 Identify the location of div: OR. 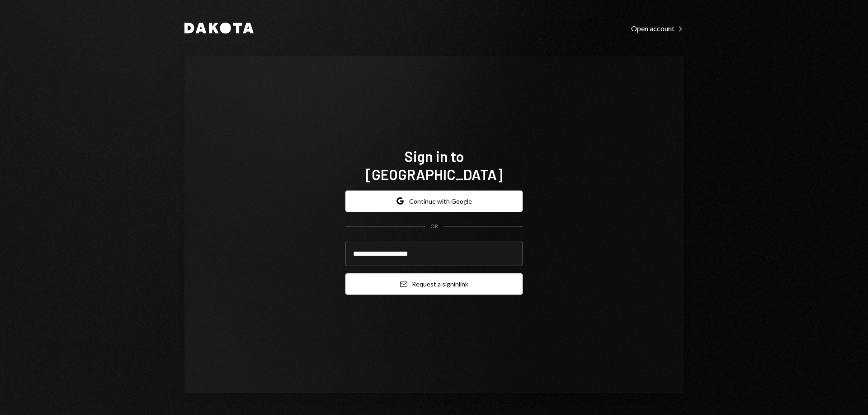
(434, 226).